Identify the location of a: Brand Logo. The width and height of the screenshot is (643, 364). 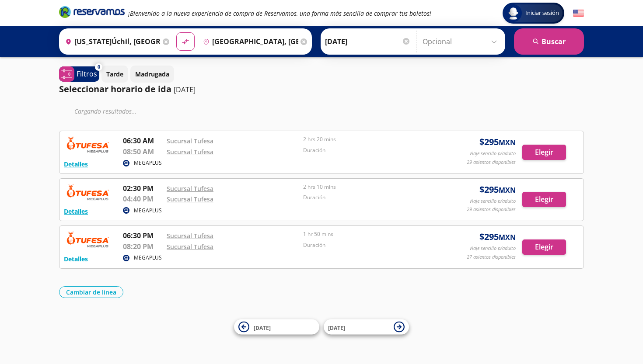
(92, 13).